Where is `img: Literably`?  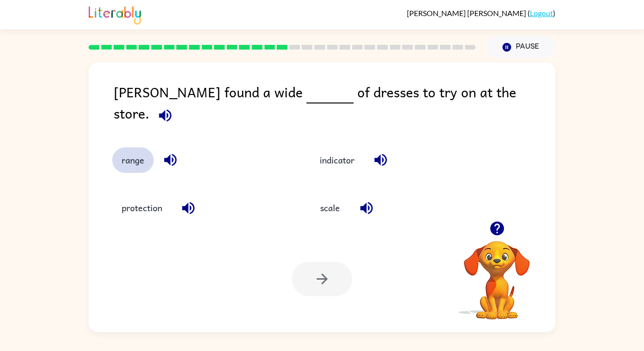 img: Literably is located at coordinates (115, 14).